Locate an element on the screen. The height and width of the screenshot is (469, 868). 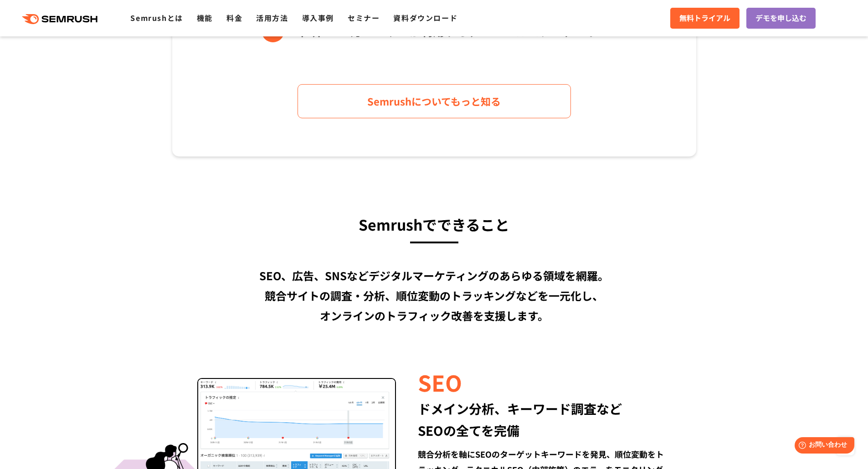
a: セミナー is located at coordinates (364, 18).